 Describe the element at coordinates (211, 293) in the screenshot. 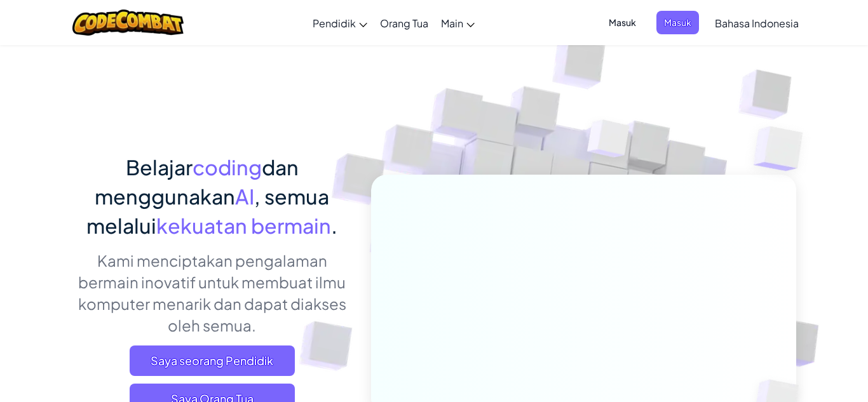

I see `p: Kami menciptakan pengalaman bermain inovatif untuk membuat ilmu komputer menarik dan dapat diakse...` at that location.